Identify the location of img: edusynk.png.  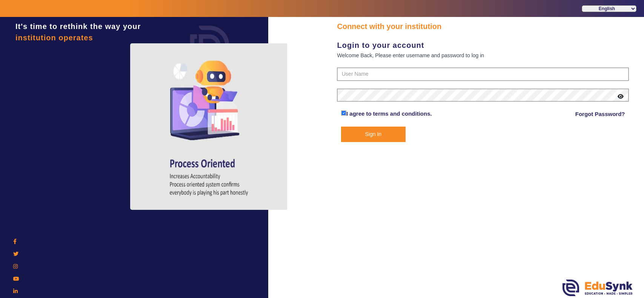
(597, 288).